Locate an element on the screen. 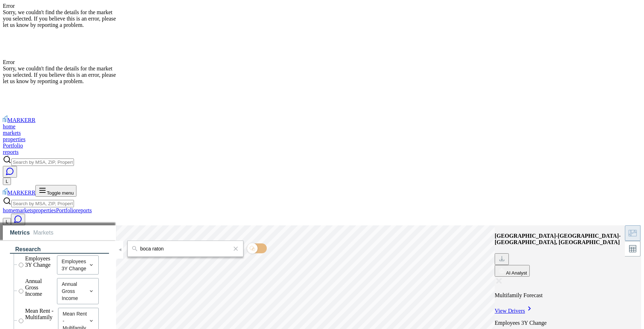 The width and height of the screenshot is (644, 329). span: Toggle menu is located at coordinates (60, 193).